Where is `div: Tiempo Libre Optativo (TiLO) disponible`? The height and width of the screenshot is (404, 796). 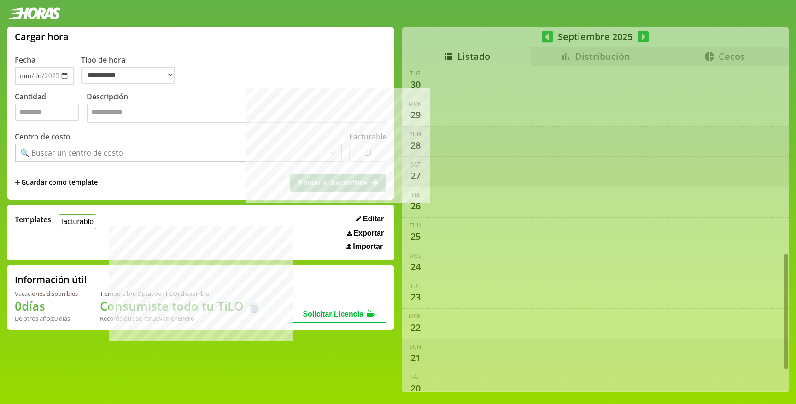 div: Tiempo Libre Optativo (TiLO) disponible is located at coordinates (180, 294).